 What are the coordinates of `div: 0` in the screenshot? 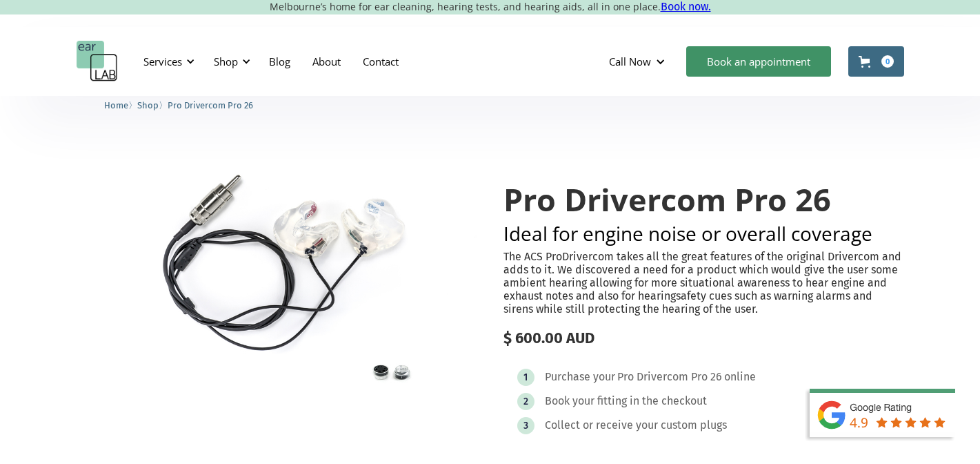 It's located at (887, 62).